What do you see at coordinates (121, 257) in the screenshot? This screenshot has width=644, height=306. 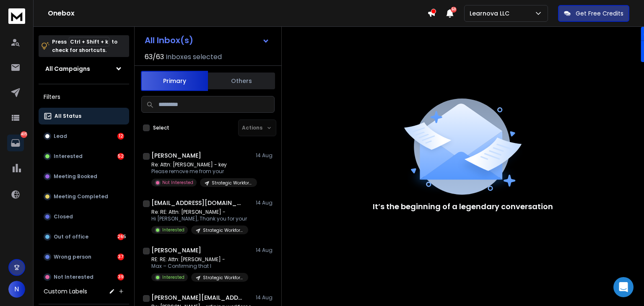 I see `div: 37` at bounding box center [121, 257].